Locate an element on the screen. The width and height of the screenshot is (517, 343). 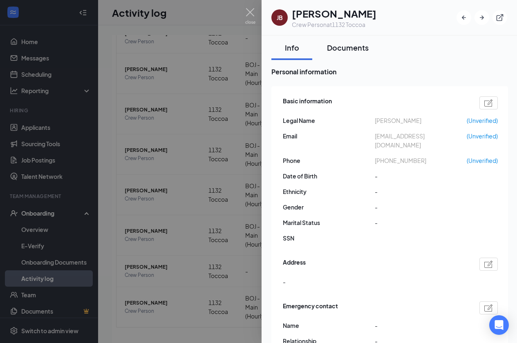
div: Info is located at coordinates (292, 47).